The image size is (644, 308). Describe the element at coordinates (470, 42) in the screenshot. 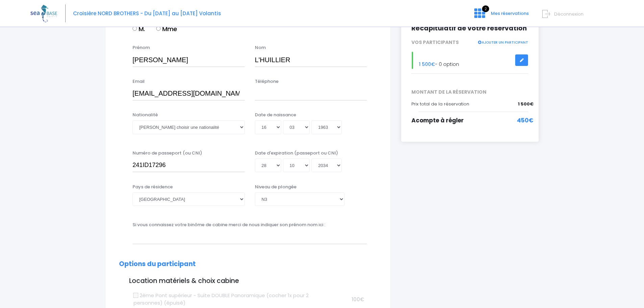

I see `div: VOS PARTICIPANTS` at that location.